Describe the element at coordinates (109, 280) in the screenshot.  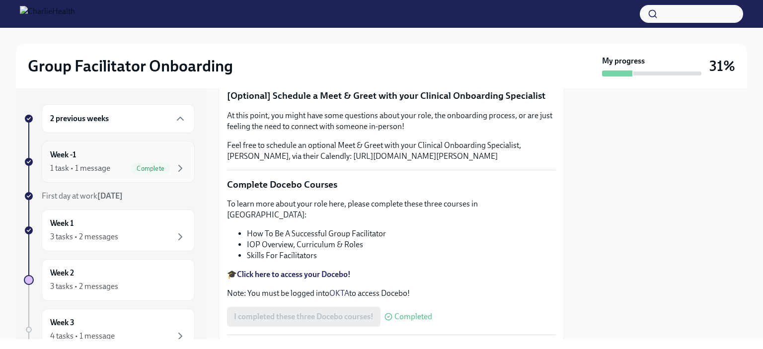
I see `a: Week 23 tasks • 2 messages` at that location.